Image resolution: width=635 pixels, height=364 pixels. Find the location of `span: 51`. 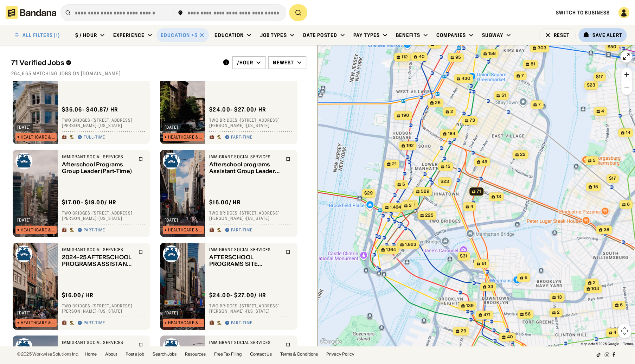

span: 51 is located at coordinates (503, 95).